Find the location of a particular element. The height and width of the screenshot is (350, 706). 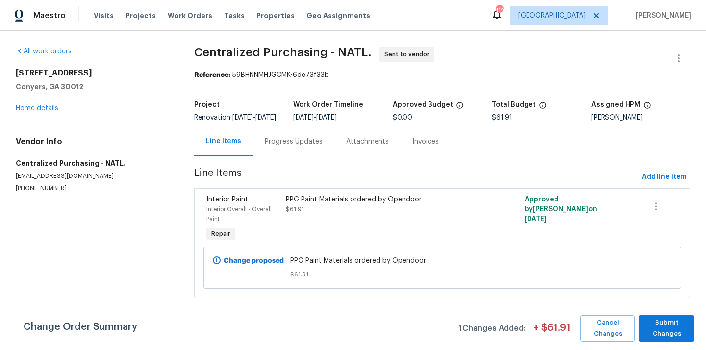

span: 1 Changes Added: is located at coordinates (492, 330).